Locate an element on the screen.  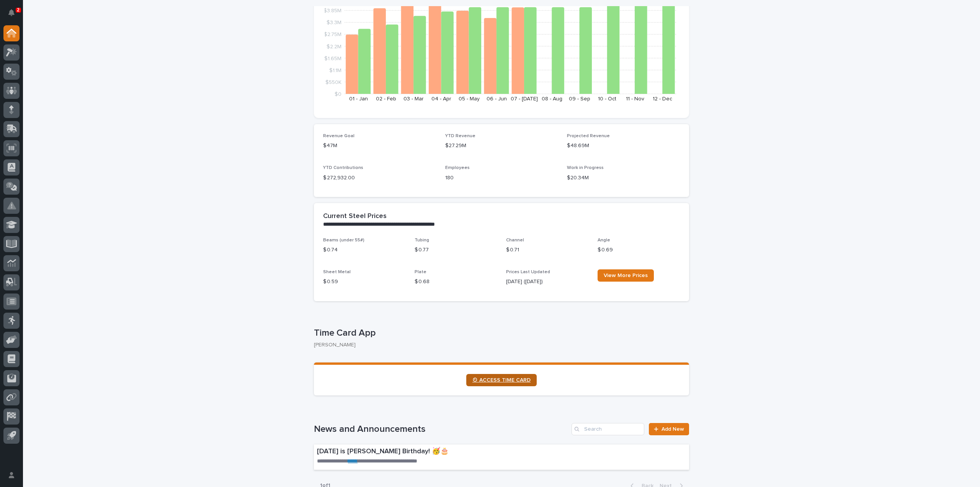
tspan: $3.3M is located at coordinates (334, 22).